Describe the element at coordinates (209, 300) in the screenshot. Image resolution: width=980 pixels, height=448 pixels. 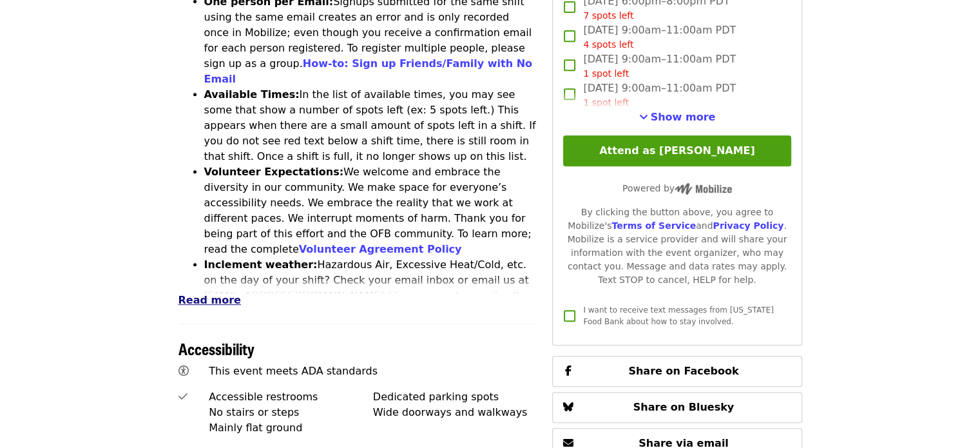
I see `button: Read more` at that location.